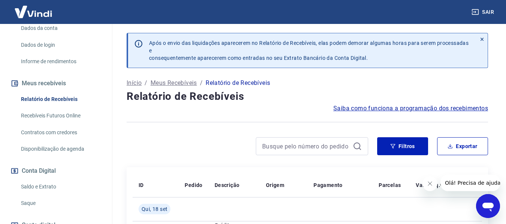  Describe the element at coordinates (306, 146) in the screenshot. I see `input: Busque pelo número do pedido` at that location.